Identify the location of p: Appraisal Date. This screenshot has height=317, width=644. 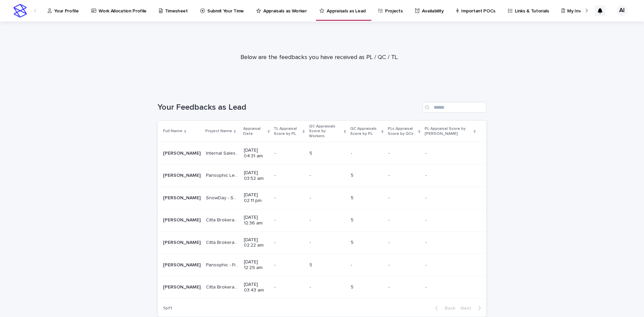
(254, 131).